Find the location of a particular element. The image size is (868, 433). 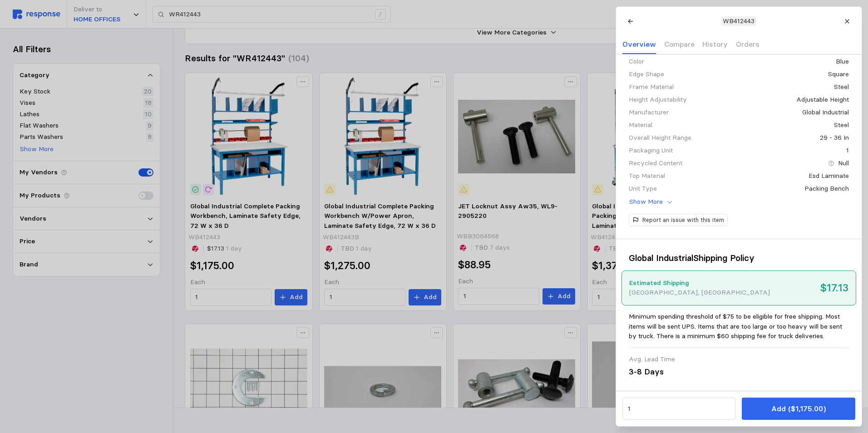

div: Unit Type is located at coordinates (643, 188).